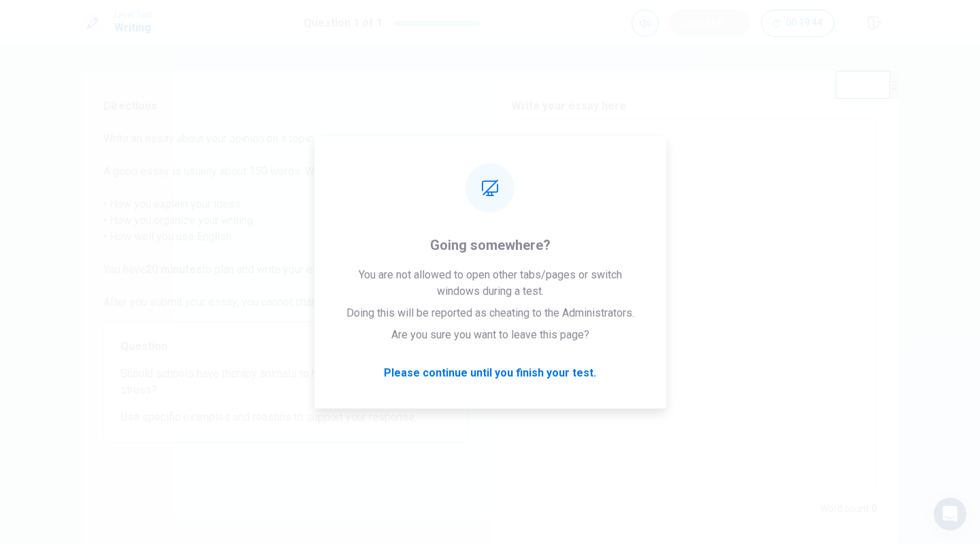 This screenshot has width=980, height=544. Describe the element at coordinates (286, 382) in the screenshot. I see `span: Should schools have therapy animals to help students manage stress?` at that location.